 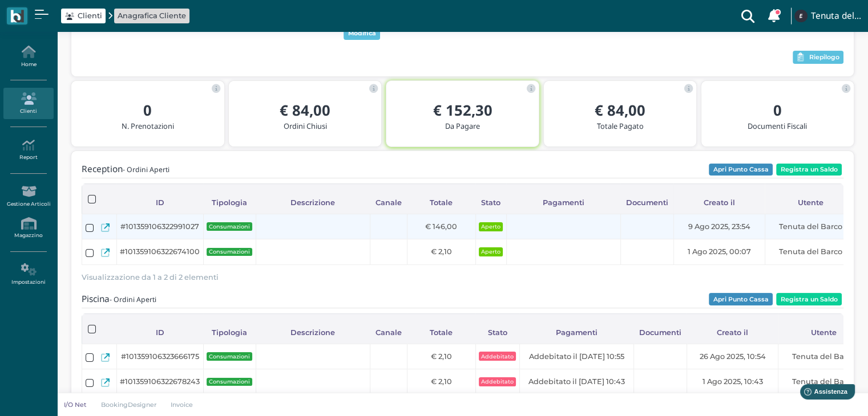 I want to click on button: Riepilogo, so click(x=818, y=58).